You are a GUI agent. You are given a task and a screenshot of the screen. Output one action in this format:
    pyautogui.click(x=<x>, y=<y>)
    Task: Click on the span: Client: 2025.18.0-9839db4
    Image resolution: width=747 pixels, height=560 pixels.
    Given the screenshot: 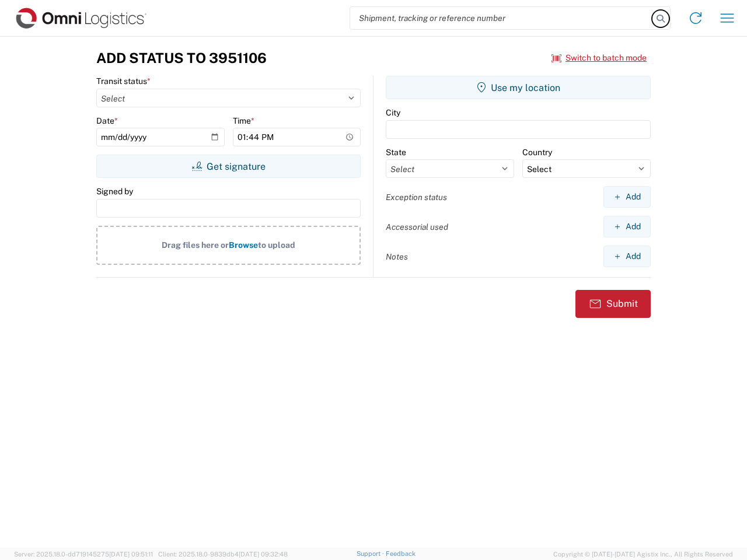 What is the action you would take?
    pyautogui.click(x=223, y=554)
    